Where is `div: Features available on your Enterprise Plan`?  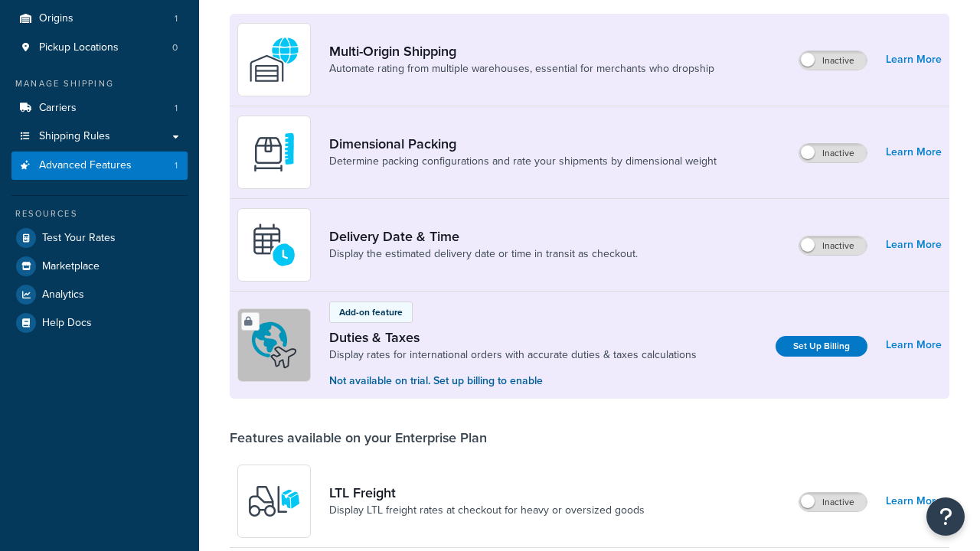
div: Features available on your Enterprise Plan is located at coordinates (359, 438).